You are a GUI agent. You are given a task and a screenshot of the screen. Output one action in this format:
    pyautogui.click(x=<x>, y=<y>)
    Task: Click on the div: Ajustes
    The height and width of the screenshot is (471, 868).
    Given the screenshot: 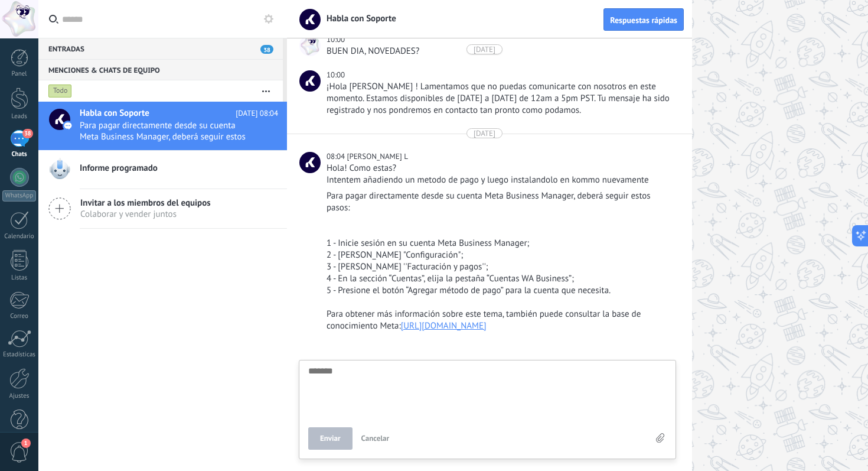 What is the action you would take?
    pyautogui.click(x=19, y=396)
    